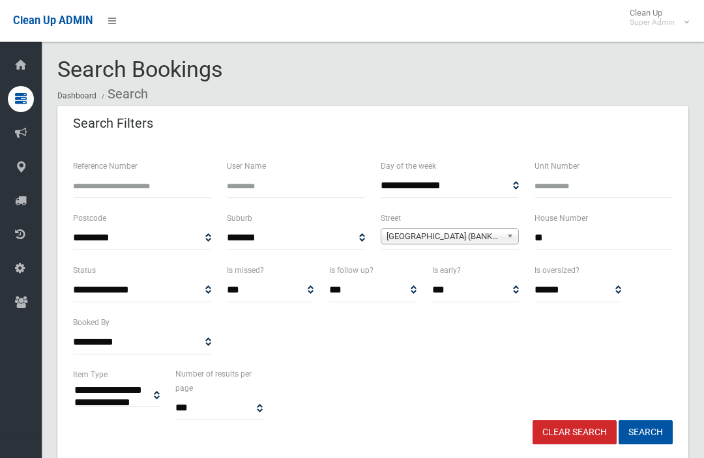 This screenshot has height=458, width=704. What do you see at coordinates (123, 94) in the screenshot?
I see `li: Search` at bounding box center [123, 94].